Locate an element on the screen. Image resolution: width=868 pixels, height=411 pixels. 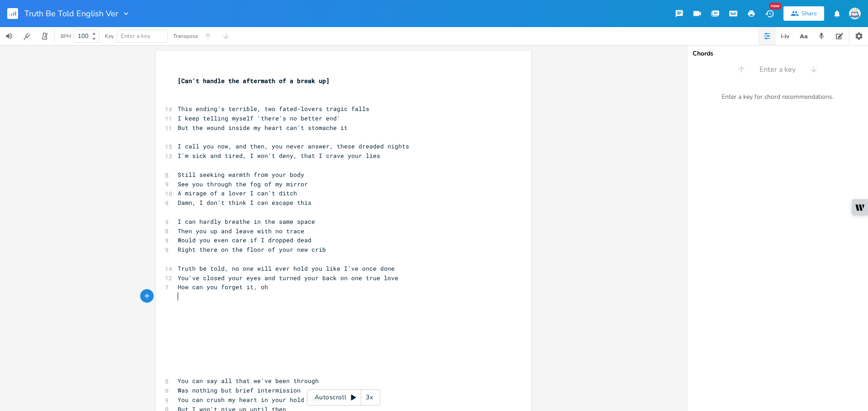
span: You can crush my heart in your hold now is located at coordinates (248, 400).